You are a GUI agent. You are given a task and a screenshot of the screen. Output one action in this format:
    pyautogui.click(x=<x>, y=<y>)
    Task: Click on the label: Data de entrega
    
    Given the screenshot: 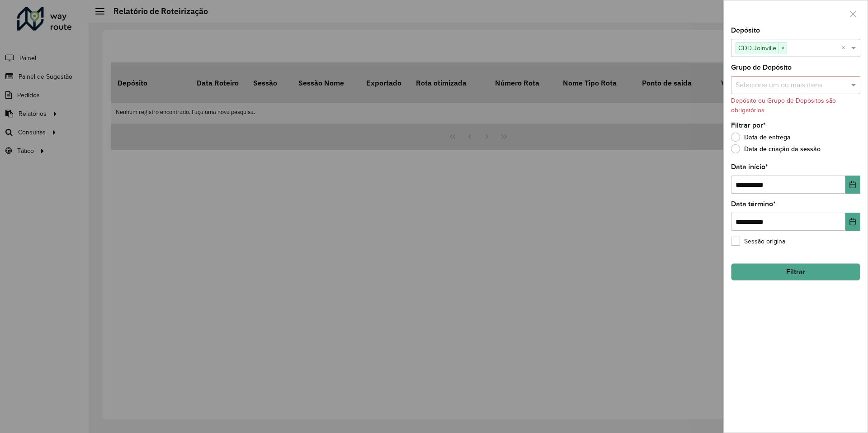 What is the action you would take?
    pyautogui.click(x=761, y=137)
    